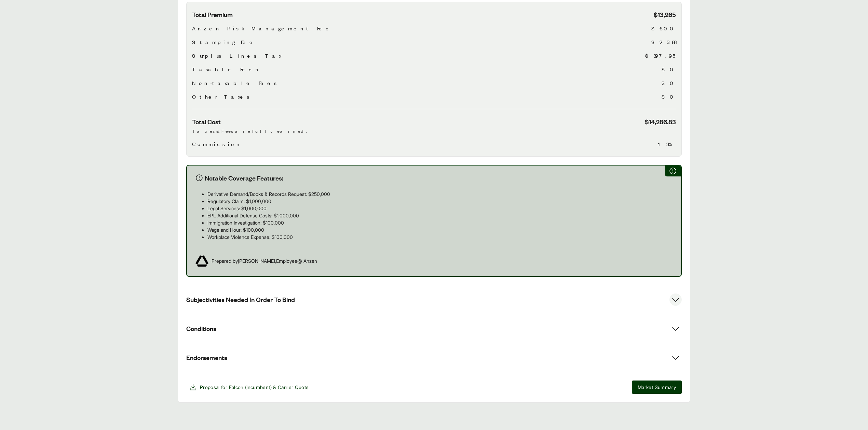  Describe the element at coordinates (249, 388) in the screenshot. I see `button: Proposal for Falcon (Incumbent) & Carrier Quote` at that location.